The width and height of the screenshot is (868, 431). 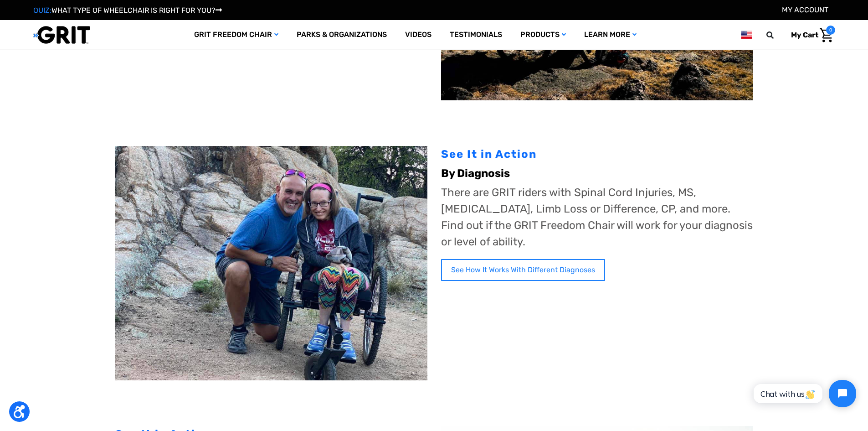 What do you see at coordinates (610, 35) in the screenshot?
I see `a: Learn More` at bounding box center [610, 35].